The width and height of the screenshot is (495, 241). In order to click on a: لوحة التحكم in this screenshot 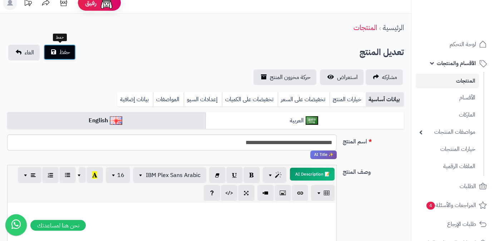, I will do `click(454, 44)`.